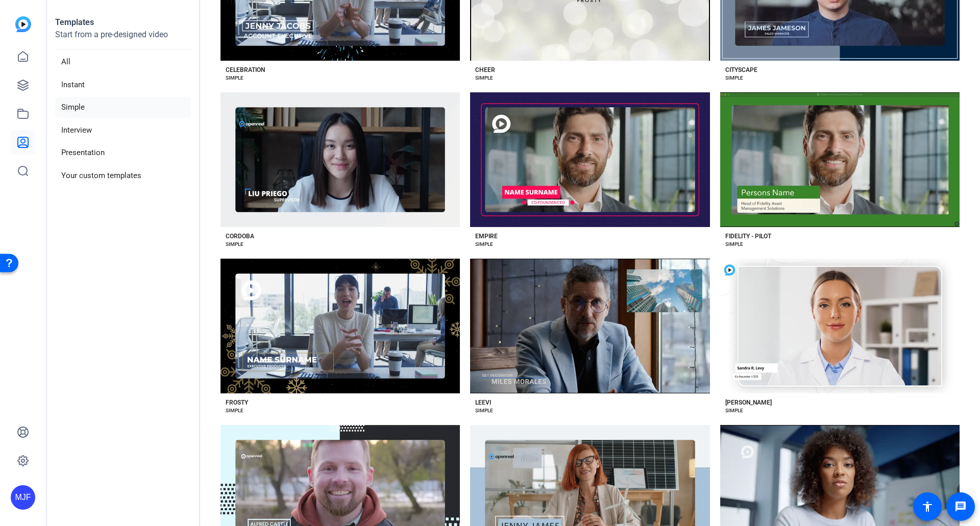 The height and width of the screenshot is (526, 980). I want to click on div: EMPIRE, so click(486, 236).